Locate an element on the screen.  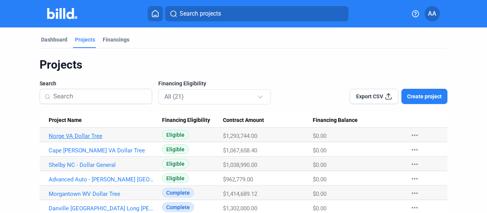
span: $1,293,744.00 is located at coordinates (240, 136).